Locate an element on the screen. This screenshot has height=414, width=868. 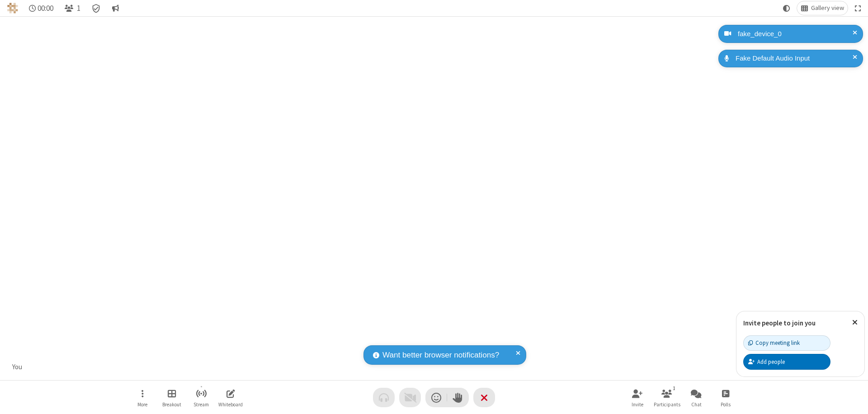
span: Stream is located at coordinates (201, 404).